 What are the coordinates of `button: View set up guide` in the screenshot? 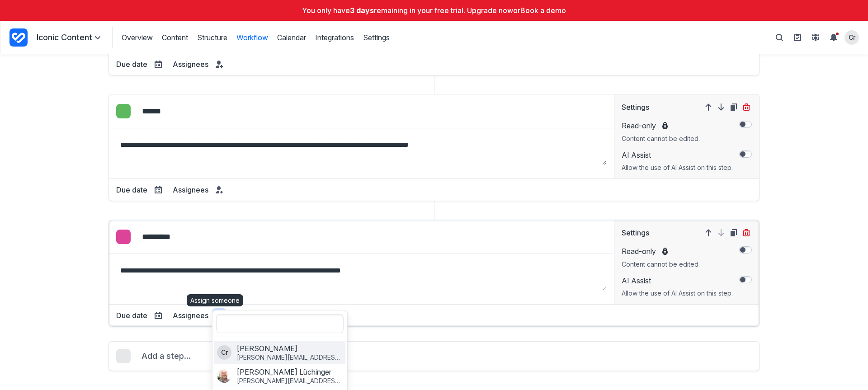 It's located at (797, 38).